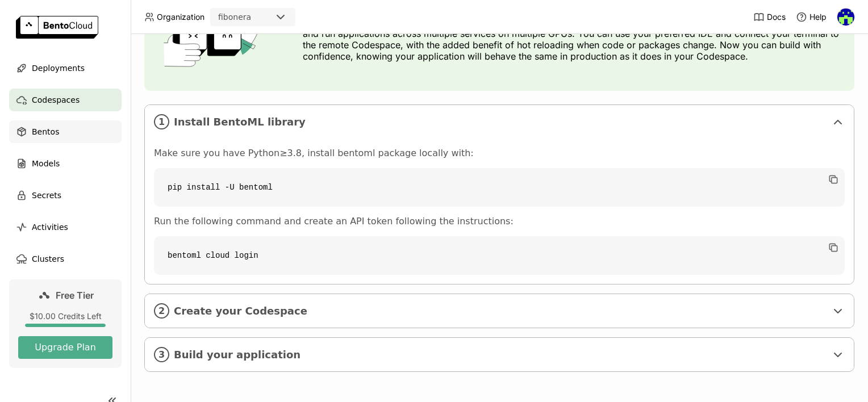  I want to click on a: Clusters, so click(65, 259).